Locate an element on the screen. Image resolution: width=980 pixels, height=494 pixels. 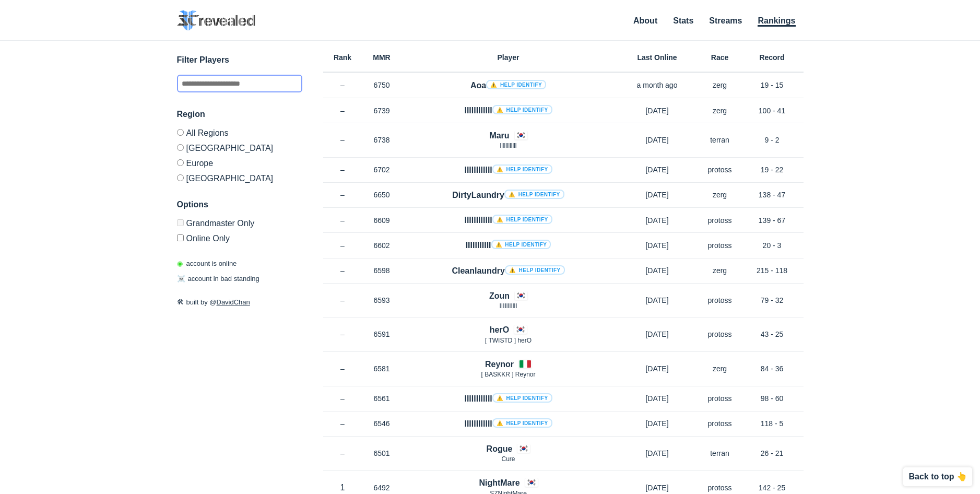
h4: DirtyLaundry is located at coordinates (508, 195).